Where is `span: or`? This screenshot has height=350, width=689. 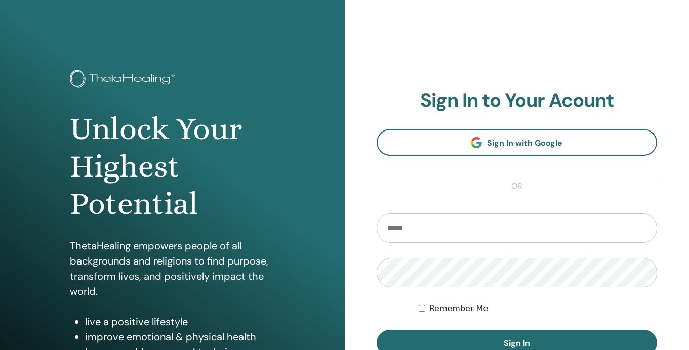
span: or is located at coordinates (517, 186).